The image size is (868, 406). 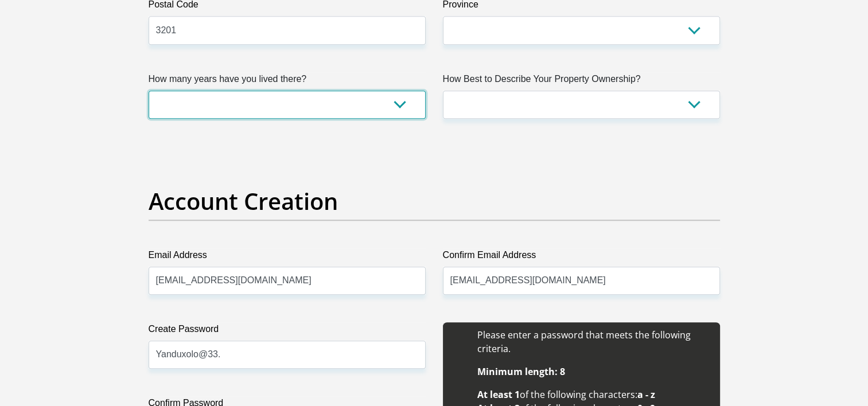 I want to click on label: How Best to Describe Your Property Ownership?, so click(x=581, y=82).